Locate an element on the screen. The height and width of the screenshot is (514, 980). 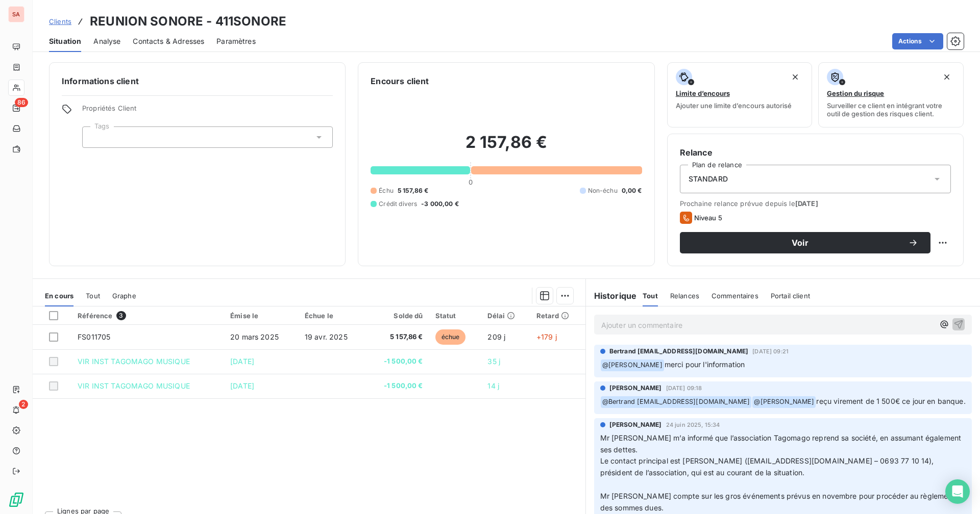
h6: Informations client is located at coordinates (197, 81).